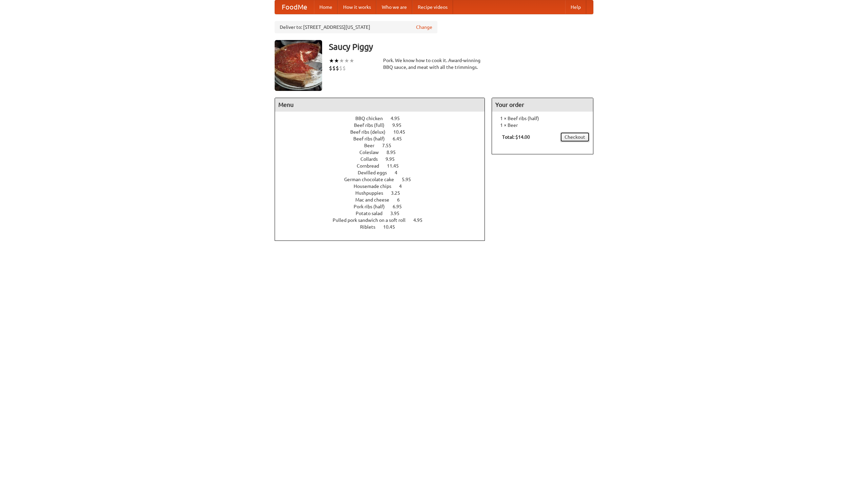 The image size is (868, 480). What do you see at coordinates (372, 207) in the screenshot?
I see `span: Pork ribs (half)` at bounding box center [372, 207].